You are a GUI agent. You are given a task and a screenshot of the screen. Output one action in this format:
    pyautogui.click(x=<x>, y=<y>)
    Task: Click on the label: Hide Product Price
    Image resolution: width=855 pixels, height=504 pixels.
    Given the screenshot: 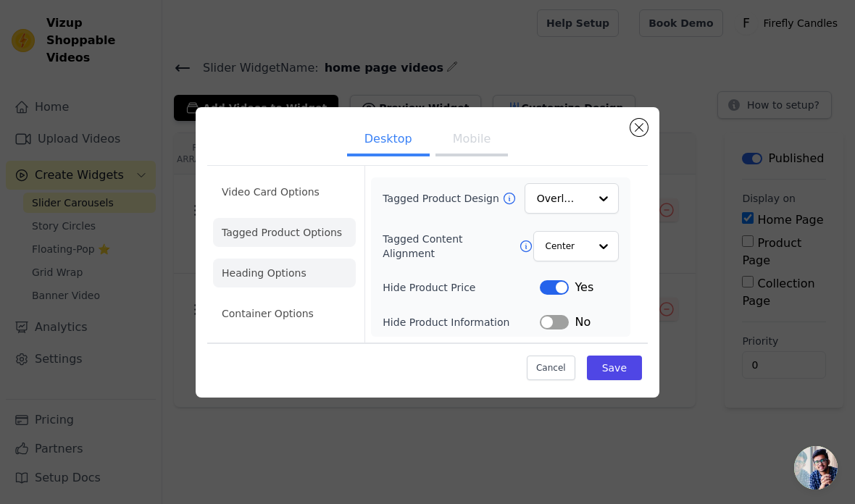 What is the action you would take?
    pyautogui.click(x=461, y=288)
    